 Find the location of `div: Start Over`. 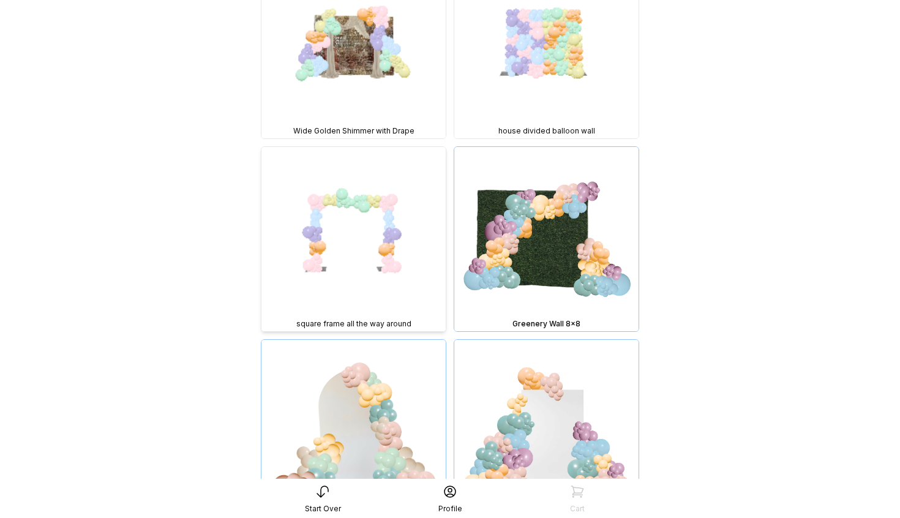

div: Start Over is located at coordinates (323, 509).